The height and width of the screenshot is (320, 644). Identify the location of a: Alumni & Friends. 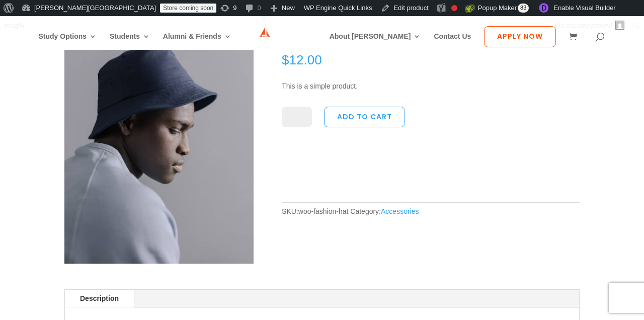
(197, 42).